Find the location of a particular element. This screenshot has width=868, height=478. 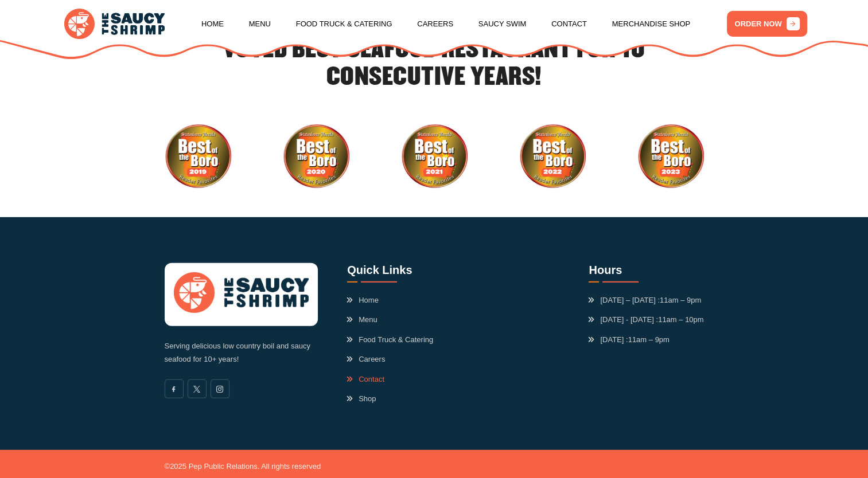

span: 11am – 10pm is located at coordinates (681, 319).